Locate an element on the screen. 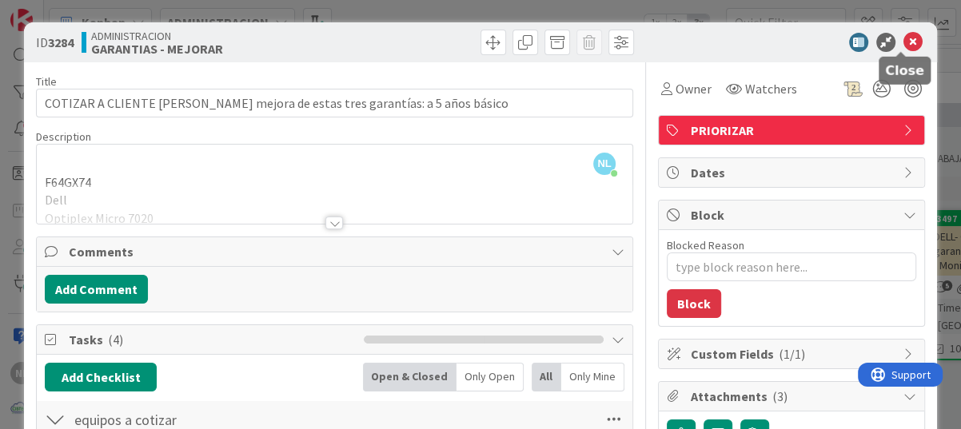 This screenshot has height=429, width=961. h5: Close is located at coordinates (904, 70).